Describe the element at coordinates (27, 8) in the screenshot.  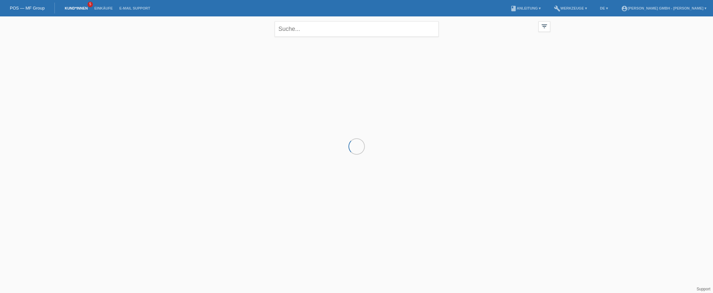
I see `a: POS — MF Group` at that location.